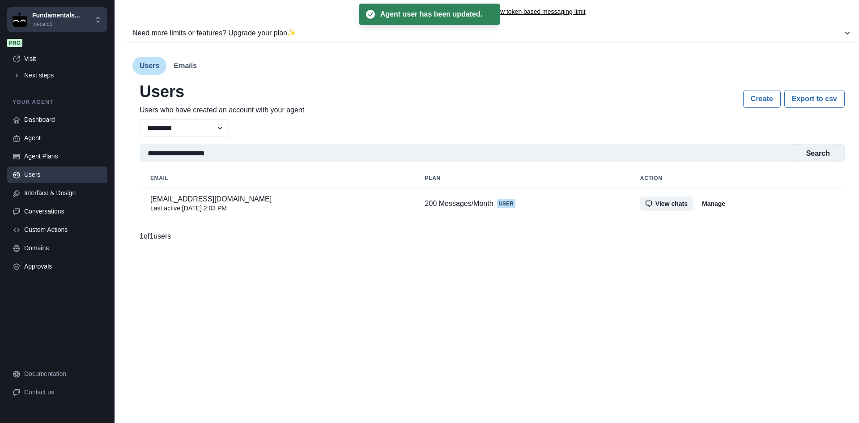  What do you see at coordinates (521, 178) in the screenshot?
I see `th: plan` at bounding box center [521, 178].